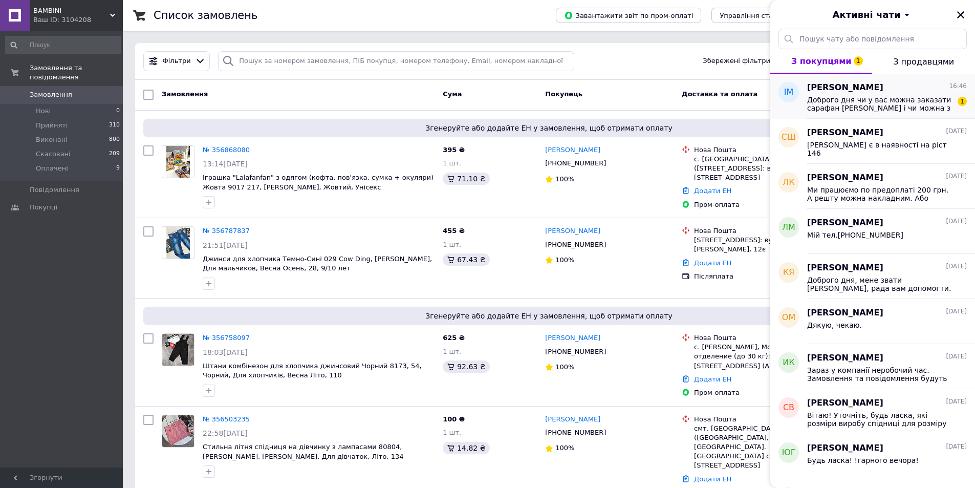 The width and height of the screenshot is (975, 488). What do you see at coordinates (226, 230) in the screenshot?
I see `a: № 356787837` at bounding box center [226, 230].